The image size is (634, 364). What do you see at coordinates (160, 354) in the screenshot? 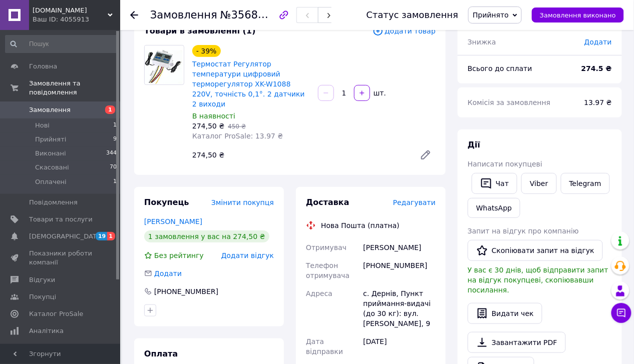
I see `span: Оплата` at bounding box center [160, 354].